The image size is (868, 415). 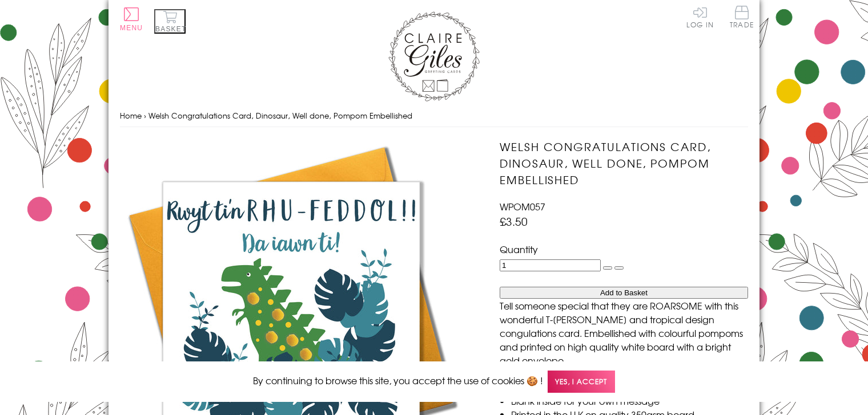 What do you see at coordinates (280, 115) in the screenshot?
I see `span: Welsh Congratulations Card, Dinosaur, Well done, Pompom Embellished` at bounding box center [280, 115].